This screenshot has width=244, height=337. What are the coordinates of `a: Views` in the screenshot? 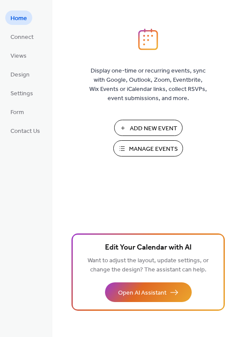 It's located at (18, 55).